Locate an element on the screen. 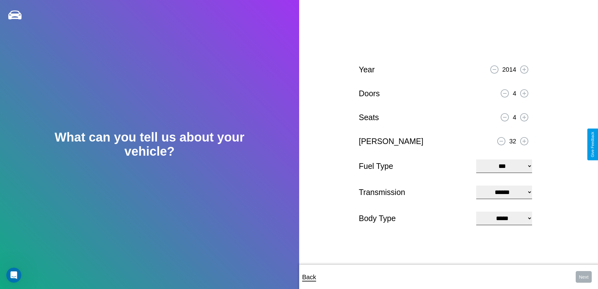 This screenshot has width=598, height=289. p: Doors is located at coordinates (369, 93).